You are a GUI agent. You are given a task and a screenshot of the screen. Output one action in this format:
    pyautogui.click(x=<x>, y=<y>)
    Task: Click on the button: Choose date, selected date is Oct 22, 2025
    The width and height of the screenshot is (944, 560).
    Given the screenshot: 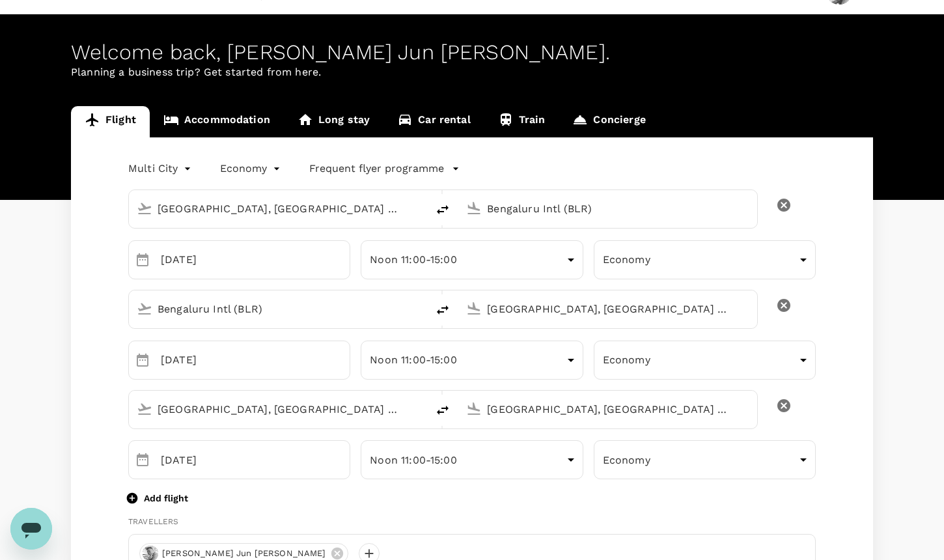 What is the action you would take?
    pyautogui.click(x=142, y=460)
    